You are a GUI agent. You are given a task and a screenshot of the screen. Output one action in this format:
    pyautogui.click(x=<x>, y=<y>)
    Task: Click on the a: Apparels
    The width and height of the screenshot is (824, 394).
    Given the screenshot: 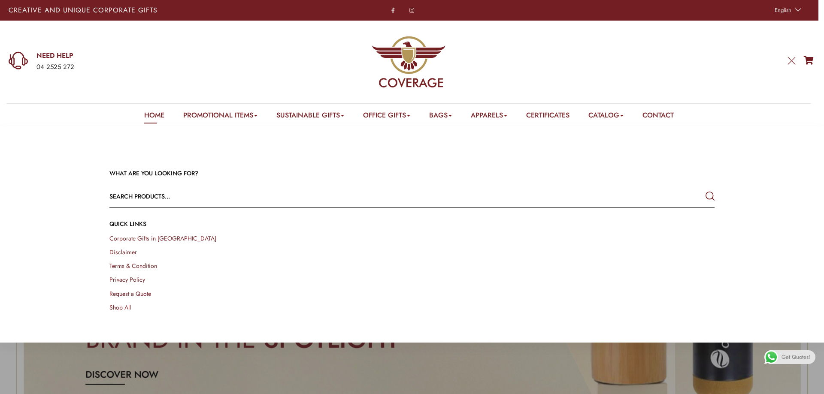 What is the action you would take?
    pyautogui.click(x=489, y=117)
    